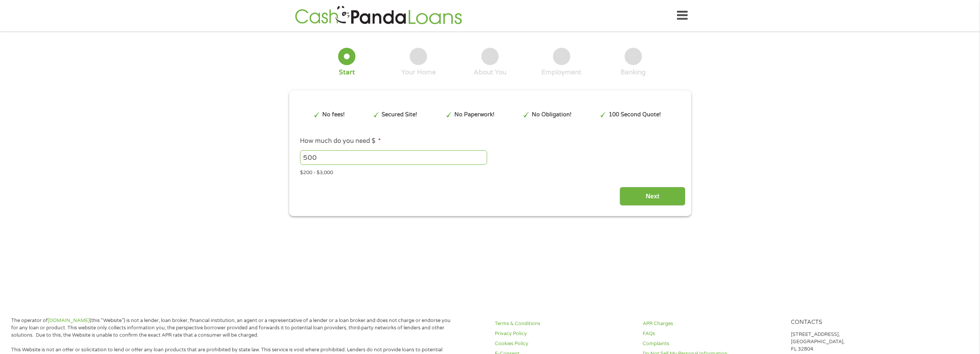 This screenshot has width=980, height=354. I want to click on img: GetLoanNow Logo, so click(379, 15).